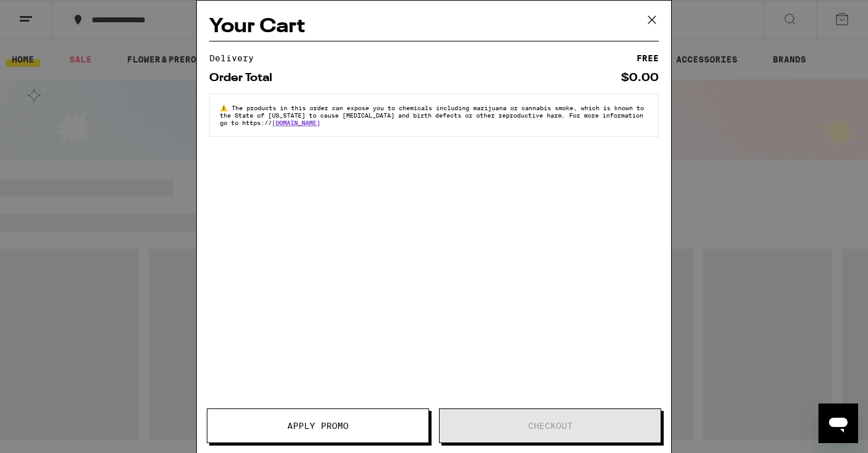 The image size is (868, 453). What do you see at coordinates (647, 58) in the screenshot?
I see `div: FREE` at bounding box center [647, 58].